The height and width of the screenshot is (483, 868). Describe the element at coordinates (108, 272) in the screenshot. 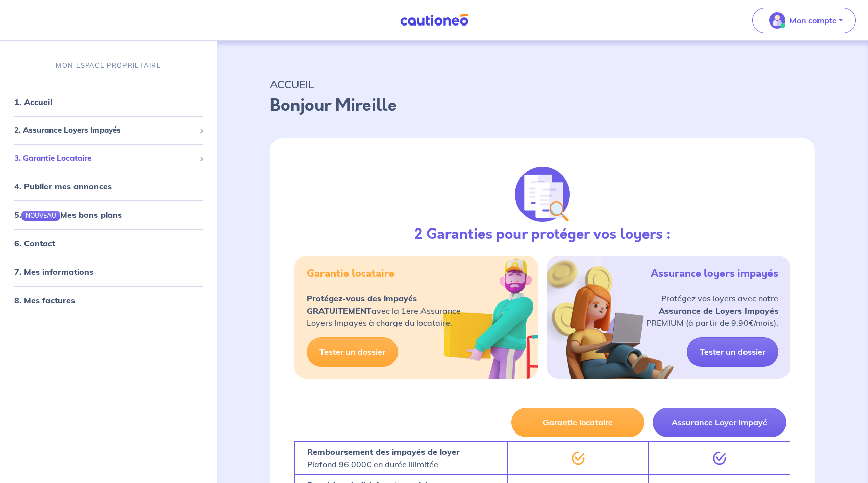

I see `div: 7. Mes informations` at that location.